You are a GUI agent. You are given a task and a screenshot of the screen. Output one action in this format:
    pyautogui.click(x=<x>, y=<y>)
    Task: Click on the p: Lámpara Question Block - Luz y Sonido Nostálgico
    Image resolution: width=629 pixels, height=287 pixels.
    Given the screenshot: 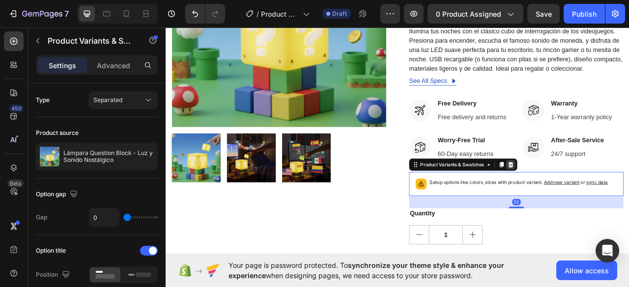 What is the action you would take?
    pyautogui.click(x=109, y=157)
    